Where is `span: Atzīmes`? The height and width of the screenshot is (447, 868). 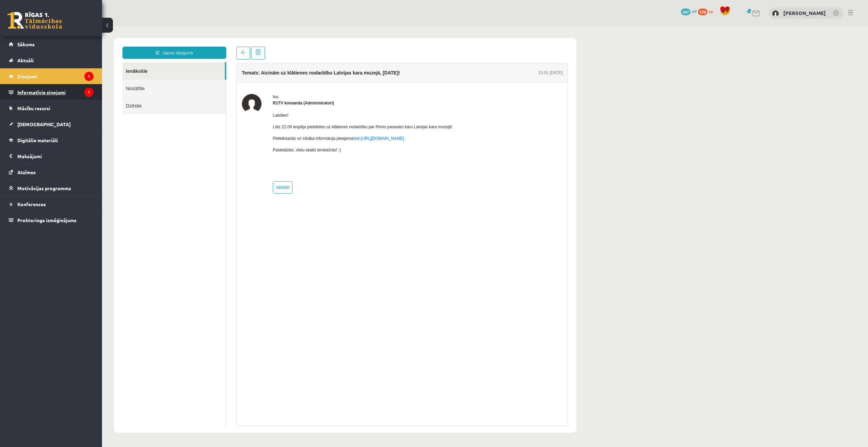 span: Atzīmes is located at coordinates (27, 173).